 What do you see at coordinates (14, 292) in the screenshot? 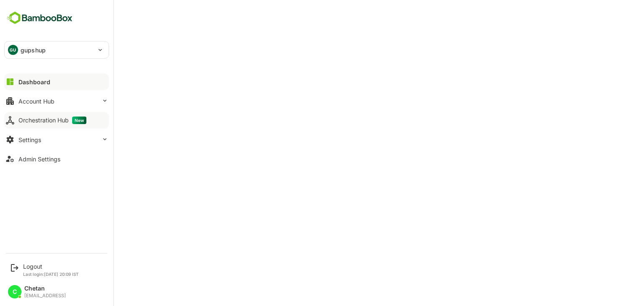
I see `div: C` at bounding box center [14, 292].